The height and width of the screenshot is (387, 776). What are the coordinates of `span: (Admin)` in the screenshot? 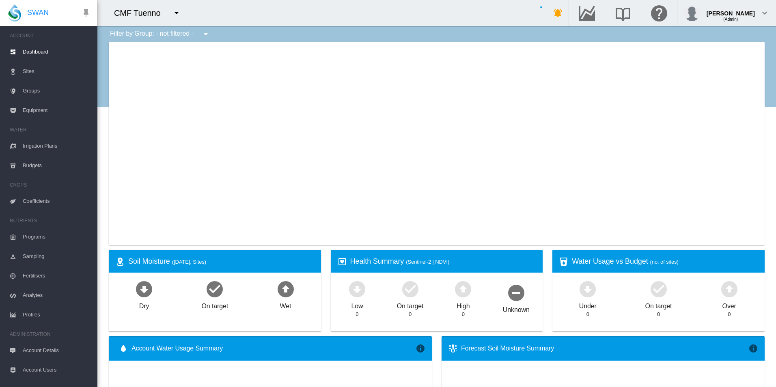 It's located at (731, 19).